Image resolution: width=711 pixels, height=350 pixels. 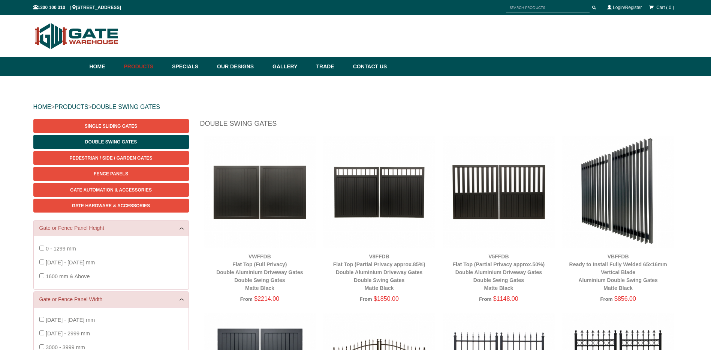 What do you see at coordinates (241, 66) in the screenshot?
I see `a: Our Designs` at bounding box center [241, 66].